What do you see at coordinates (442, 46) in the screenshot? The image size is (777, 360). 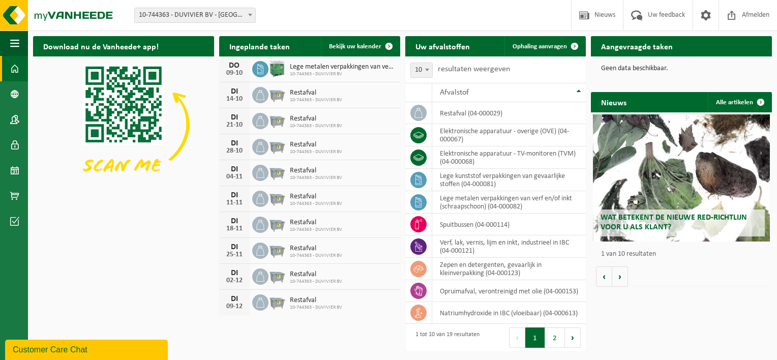 I see `h2: Uw afvalstoffen` at bounding box center [442, 46].